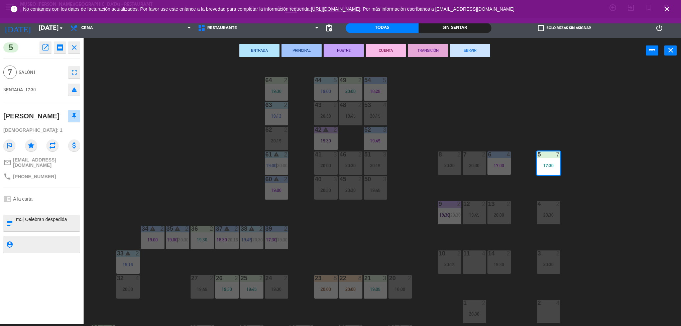 This screenshot has height=326, width=681. What do you see at coordinates (376, 166) in the screenshot?
I see `div: 20:15` at bounding box center [376, 166].